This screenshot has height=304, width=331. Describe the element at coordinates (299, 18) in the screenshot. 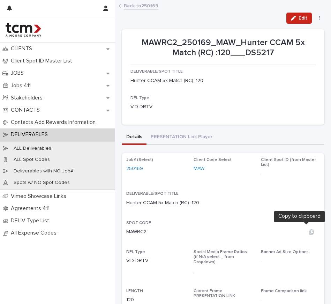

I see `button: Edit` at that location.